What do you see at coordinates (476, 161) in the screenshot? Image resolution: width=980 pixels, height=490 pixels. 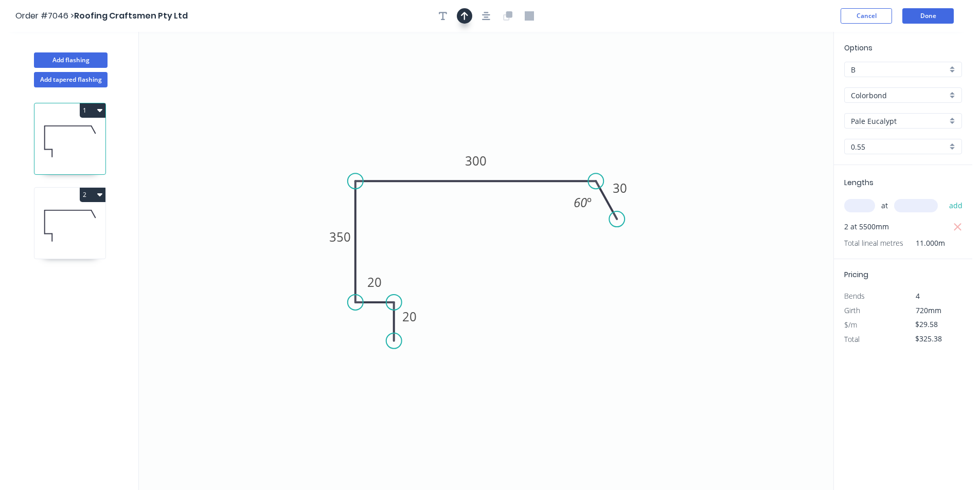 I see `tspan: 300` at bounding box center [476, 161].